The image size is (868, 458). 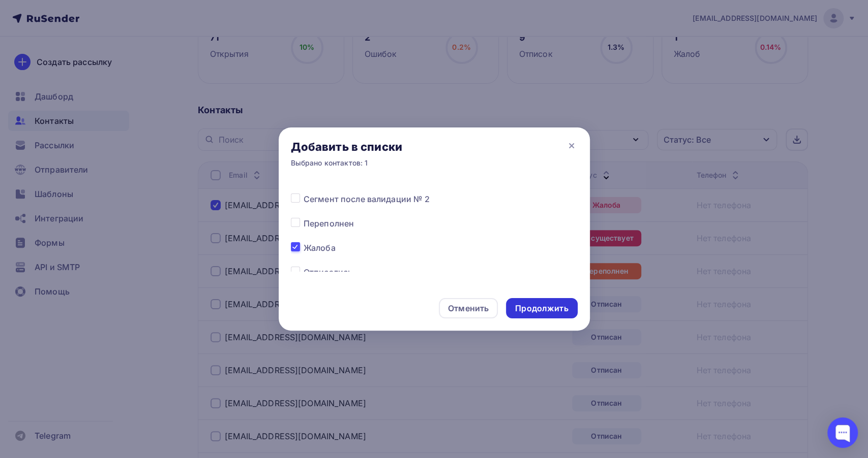 What do you see at coordinates (328, 272) in the screenshot?
I see `span: Отписались` at bounding box center [328, 272].